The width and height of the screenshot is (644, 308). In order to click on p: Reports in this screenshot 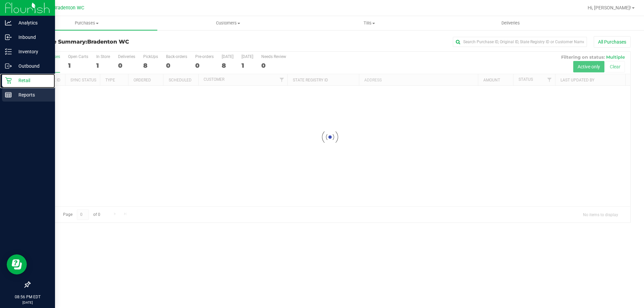, I will do `click(32, 95)`.